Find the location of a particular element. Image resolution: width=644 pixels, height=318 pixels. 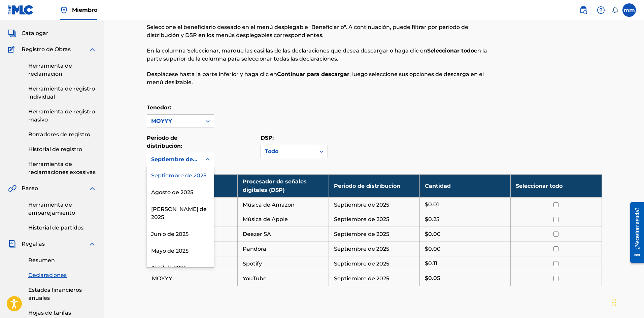

a: Borradores de registro is located at coordinates (62, 135).